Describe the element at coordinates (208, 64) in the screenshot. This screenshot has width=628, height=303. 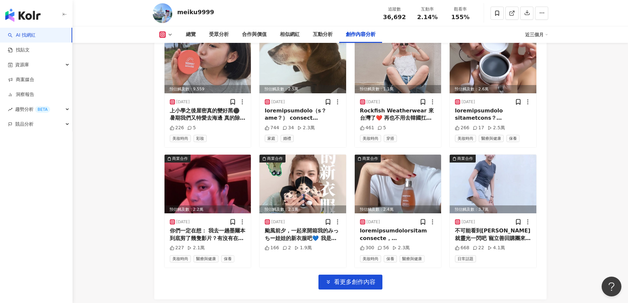
I see `div: post-image商業合作預估觸及數：9,559` at that location.